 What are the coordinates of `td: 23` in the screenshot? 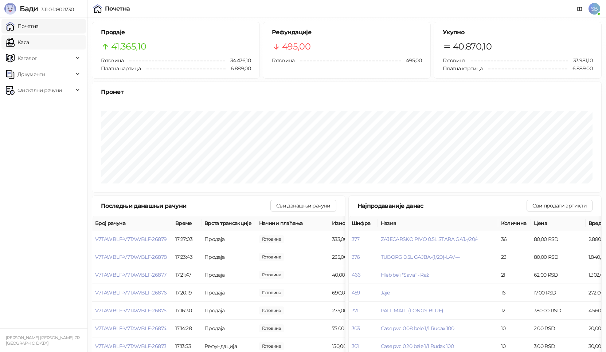 It's located at (514, 257).